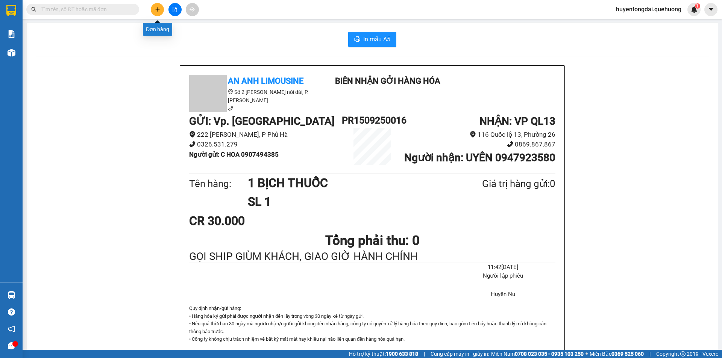 This screenshot has width=722, height=358. What do you see at coordinates (694, 9) in the screenshot?
I see `img: icon-new-feature` at bounding box center [694, 9].